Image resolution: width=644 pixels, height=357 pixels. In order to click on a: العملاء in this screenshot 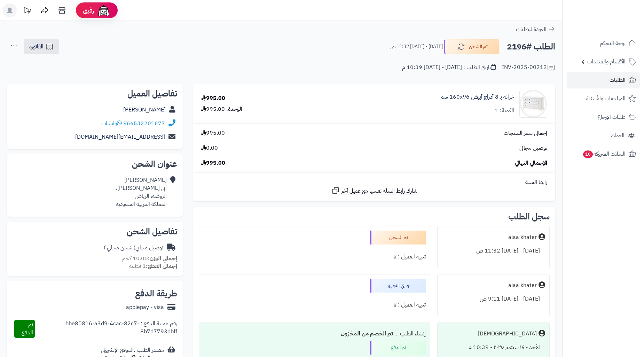, I will do `click(603, 136)`.